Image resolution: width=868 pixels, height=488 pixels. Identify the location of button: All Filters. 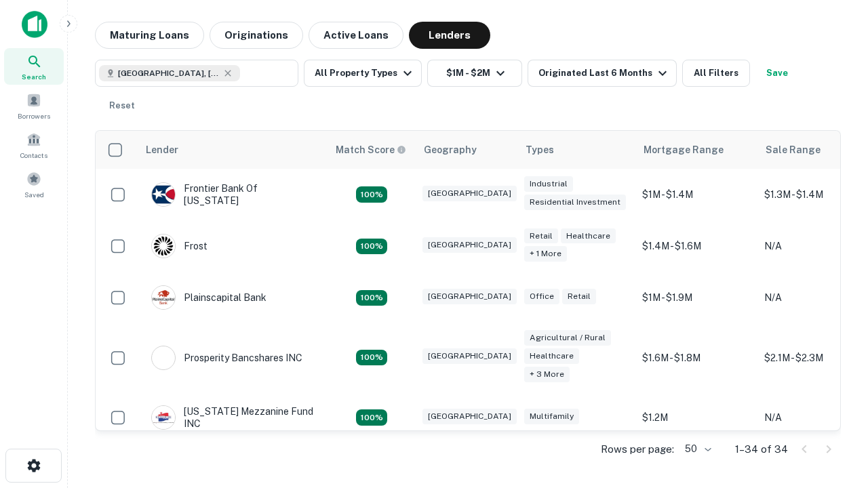
(716, 73).